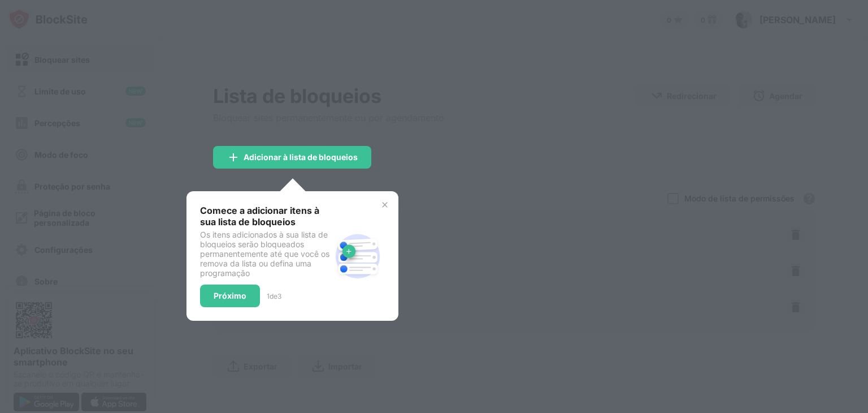 The width and height of the screenshot is (868, 413). What do you see at coordinates (274, 296) in the screenshot?
I see `font: de` at bounding box center [274, 296].